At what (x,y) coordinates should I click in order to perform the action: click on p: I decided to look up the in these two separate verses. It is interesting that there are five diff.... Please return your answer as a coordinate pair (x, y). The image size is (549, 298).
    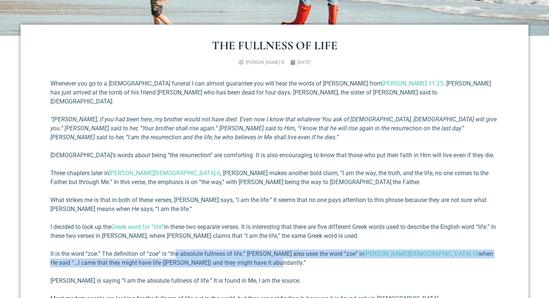
    Looking at the image, I should click on (274, 231).